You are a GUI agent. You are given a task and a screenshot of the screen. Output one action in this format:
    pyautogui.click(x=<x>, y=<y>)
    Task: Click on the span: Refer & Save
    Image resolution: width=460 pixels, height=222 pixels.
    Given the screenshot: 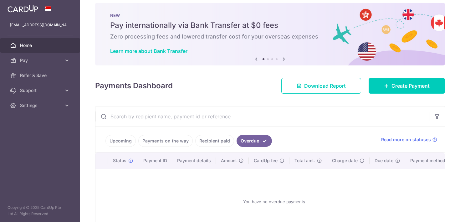 What is the action you would take?
    pyautogui.click(x=41, y=75)
    